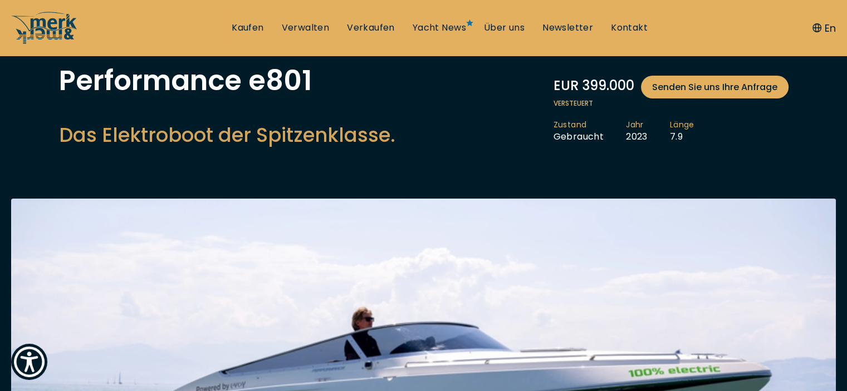 This screenshot has height=391, width=847. What do you see at coordinates (682, 125) in the screenshot?
I see `span: Länge` at bounding box center [682, 125].